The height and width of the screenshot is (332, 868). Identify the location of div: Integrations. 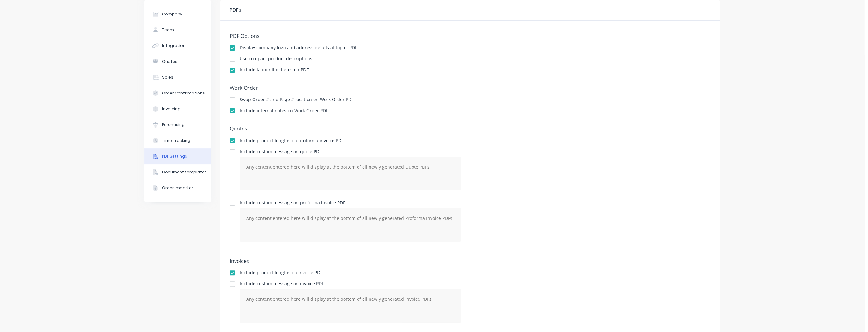
(175, 46).